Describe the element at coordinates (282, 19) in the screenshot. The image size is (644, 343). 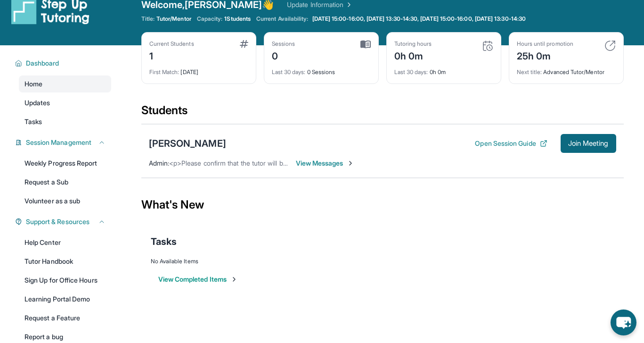
I see `span: Current Availability:` at that location.